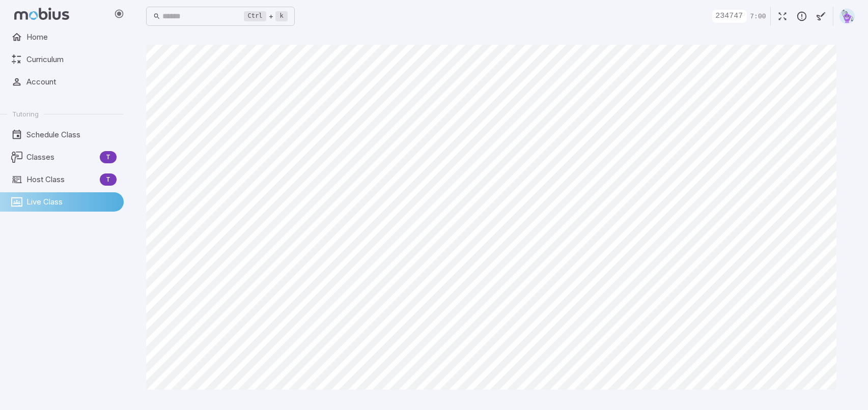 The height and width of the screenshot is (410, 868). What do you see at coordinates (71, 60) in the screenshot?
I see `span: Curriculum` at bounding box center [71, 60].